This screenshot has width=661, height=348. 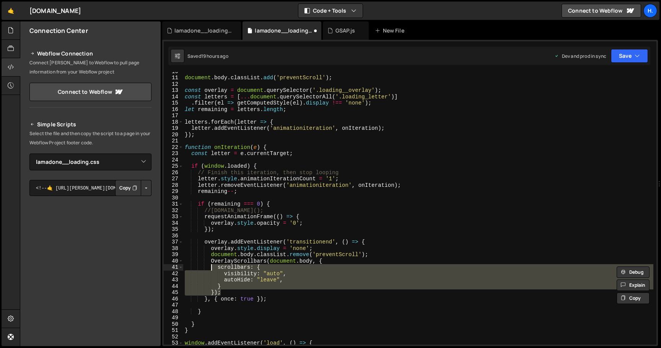 I want to click on div: 28, so click(x=173, y=185).